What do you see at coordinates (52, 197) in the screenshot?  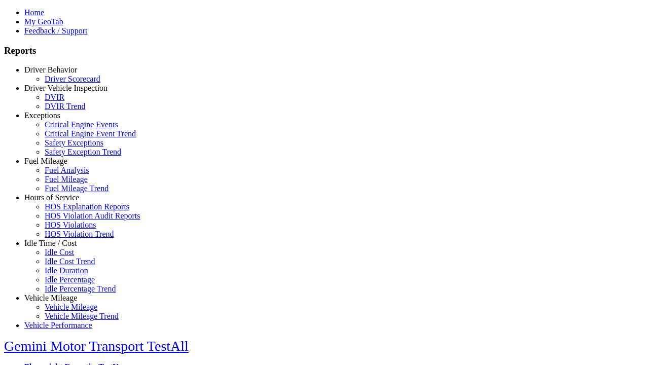 I see `a: Hours of Service` at bounding box center [52, 197].